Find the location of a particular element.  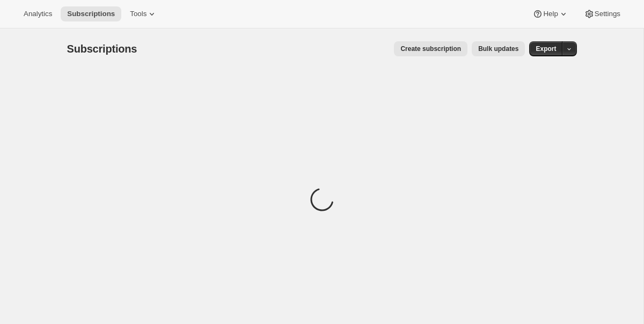

button: Settings is located at coordinates (602, 14).